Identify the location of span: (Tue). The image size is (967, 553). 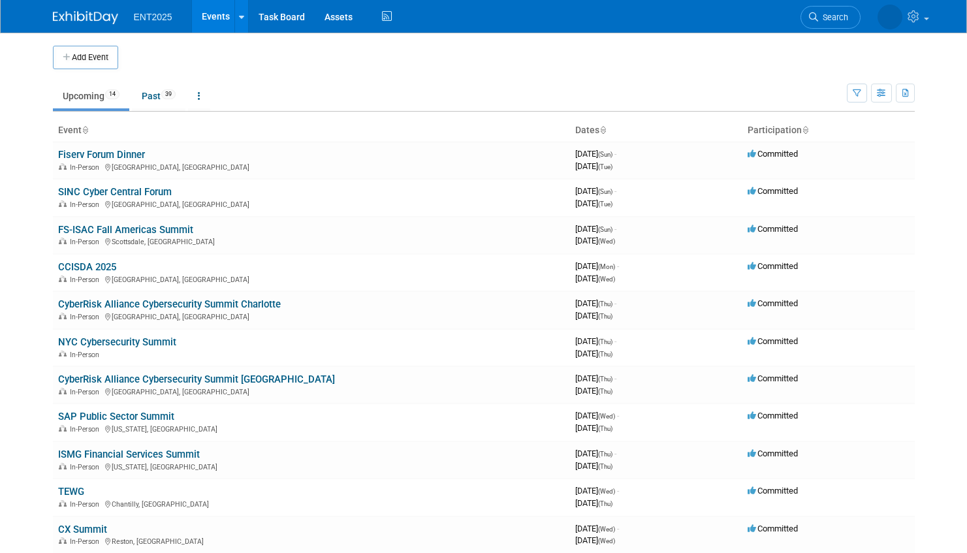
(605, 204).